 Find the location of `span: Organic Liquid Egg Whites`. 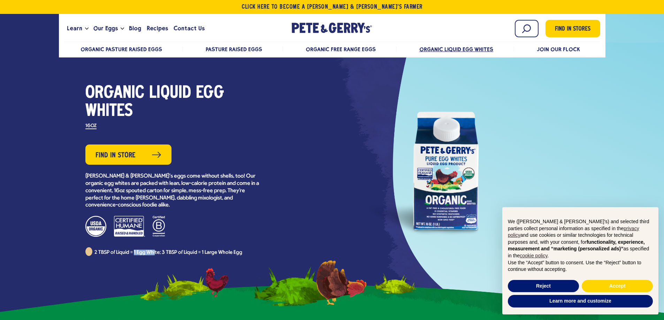

span: Organic Liquid Egg Whites is located at coordinates (456, 49).